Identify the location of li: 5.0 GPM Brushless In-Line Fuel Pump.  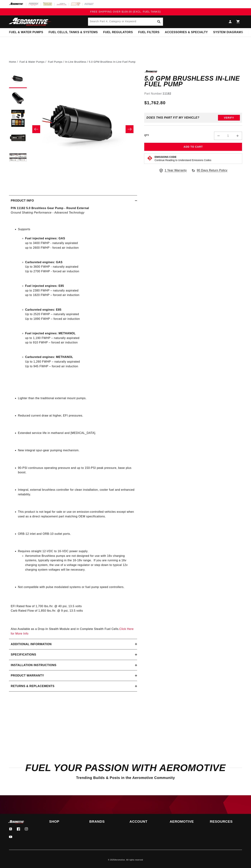
(112, 62).